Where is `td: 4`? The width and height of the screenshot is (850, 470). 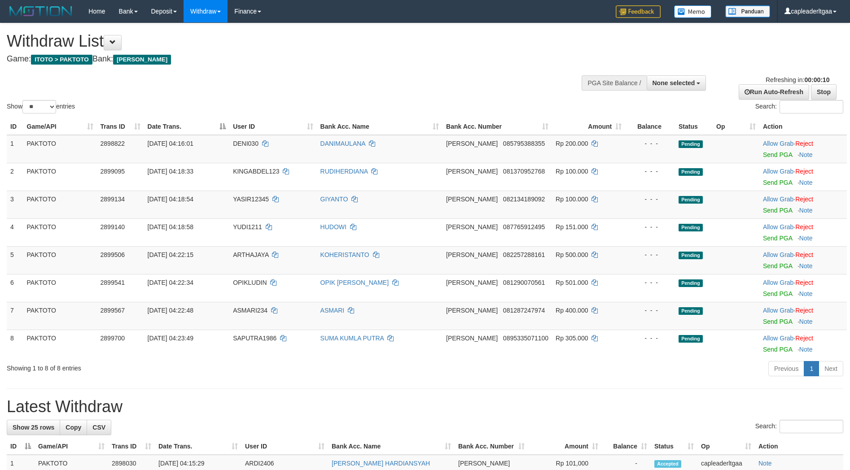 td: 4 is located at coordinates (15, 233).